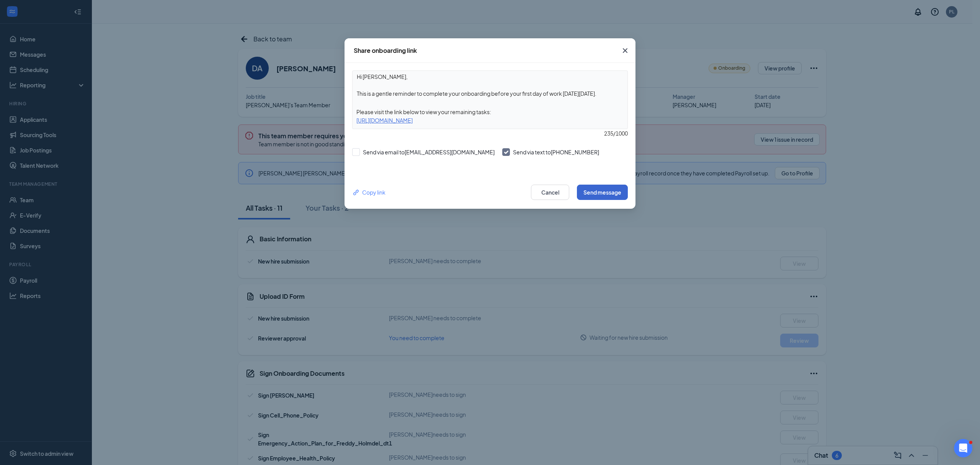  I want to click on button: Close, so click(625, 50).